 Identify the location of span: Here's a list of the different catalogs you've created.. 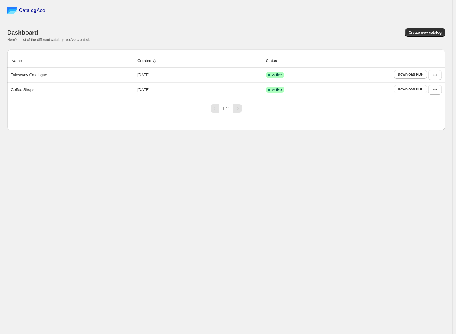
(48, 40).